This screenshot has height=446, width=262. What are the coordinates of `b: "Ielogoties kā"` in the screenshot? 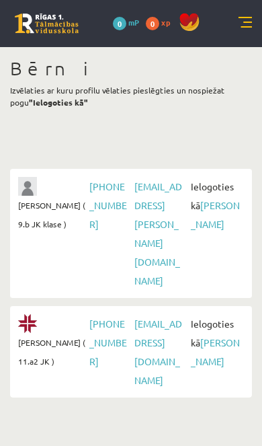 It's located at (58, 102).